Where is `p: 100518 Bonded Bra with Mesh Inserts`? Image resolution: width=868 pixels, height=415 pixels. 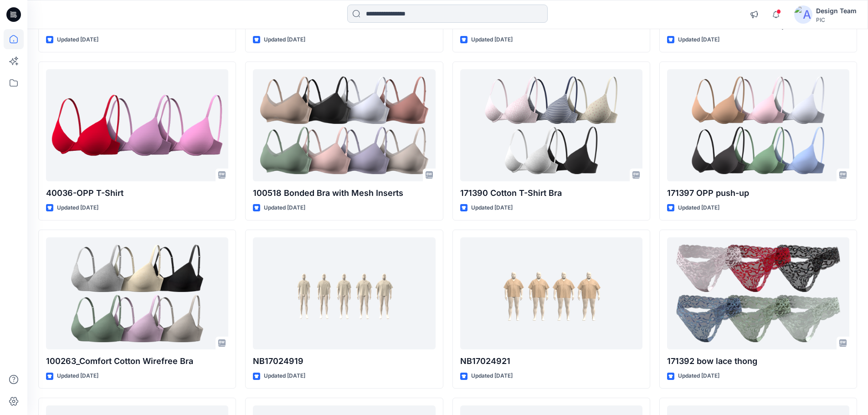 p: 100518 Bonded Bra with Mesh Inserts is located at coordinates (344, 193).